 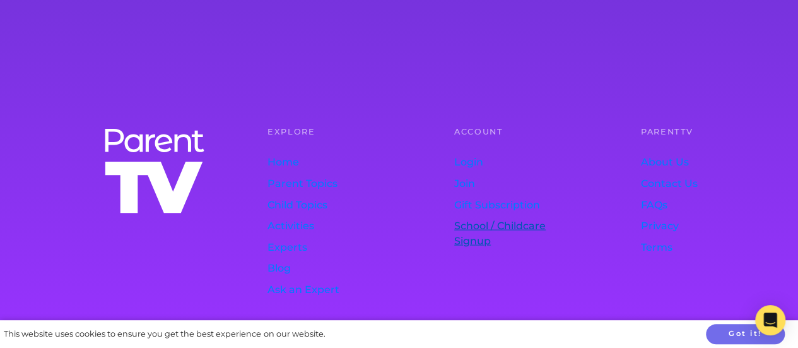 What do you see at coordinates (331, 131) in the screenshot?
I see `h6: Explore` at bounding box center [331, 131].